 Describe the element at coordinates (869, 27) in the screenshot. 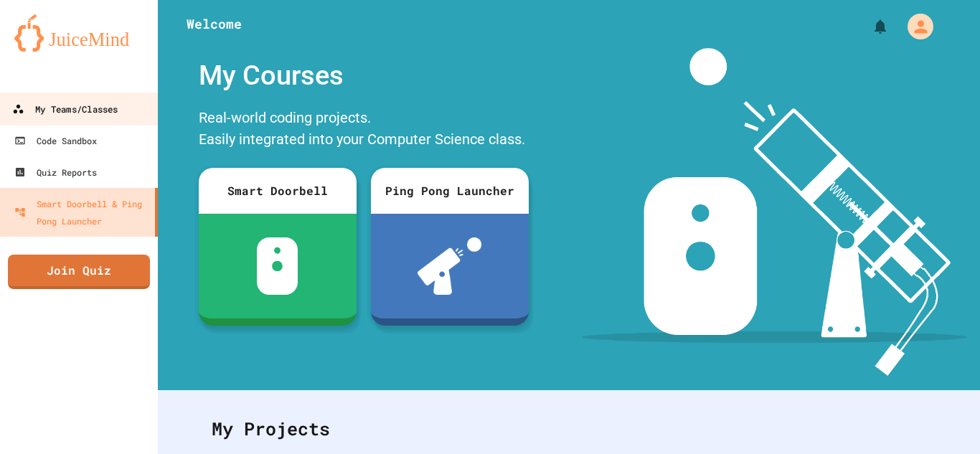

I see `div: My Notifications` at that location.